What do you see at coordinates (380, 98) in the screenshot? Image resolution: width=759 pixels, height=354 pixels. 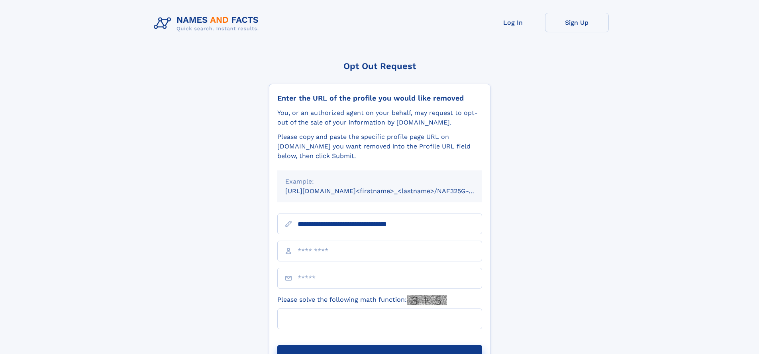 I see `div: Enter the URL of the profile you would like removed` at bounding box center [380, 98].